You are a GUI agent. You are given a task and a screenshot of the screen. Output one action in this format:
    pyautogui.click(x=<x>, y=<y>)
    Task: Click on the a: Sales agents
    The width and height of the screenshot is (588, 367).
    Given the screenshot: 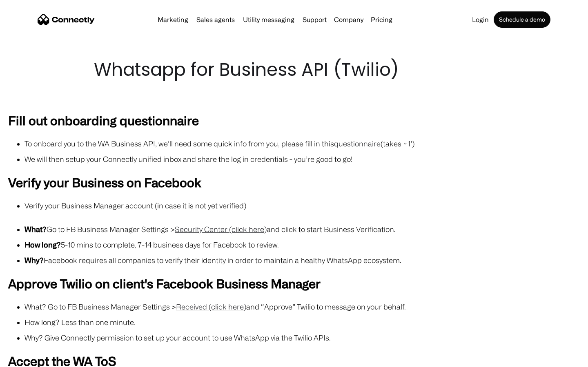 What is the action you would take?
    pyautogui.click(x=215, y=20)
    